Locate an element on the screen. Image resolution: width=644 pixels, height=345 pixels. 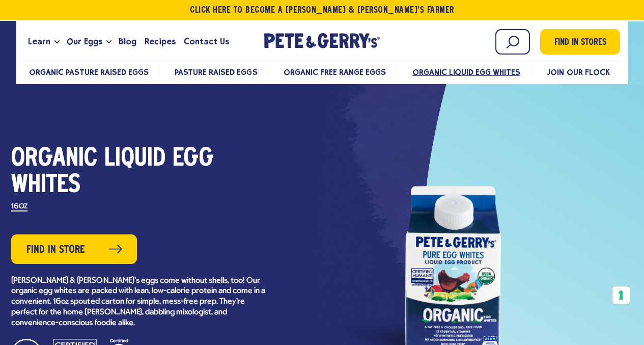
span: Organic Liquid Egg Whites is located at coordinates (466, 72).